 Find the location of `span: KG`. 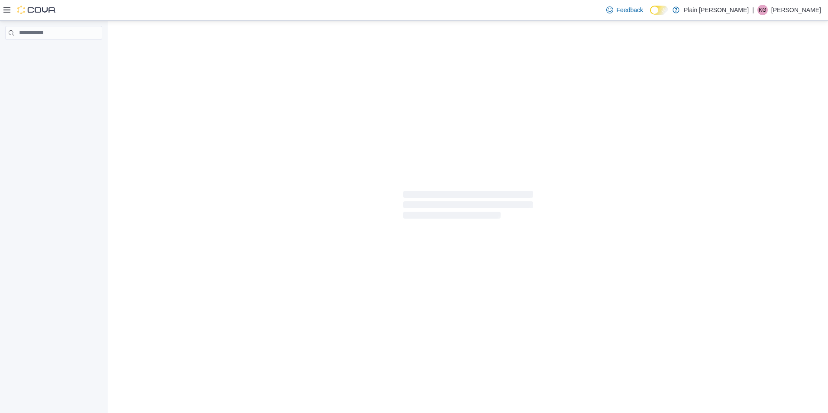

span: KG is located at coordinates (762, 10).